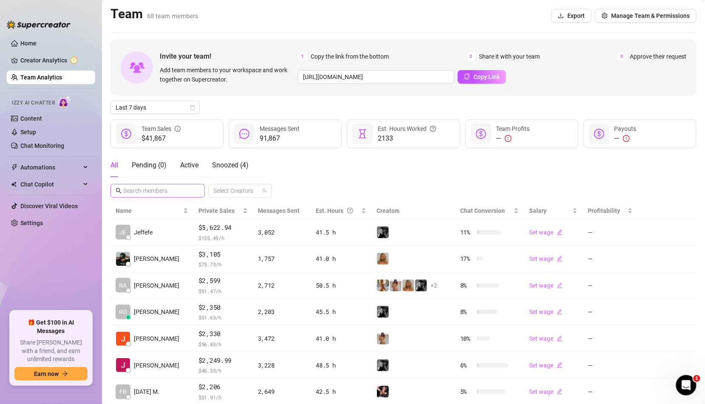  Describe the element at coordinates (161, 139) in the screenshot. I see `span: $41,867` at that location.